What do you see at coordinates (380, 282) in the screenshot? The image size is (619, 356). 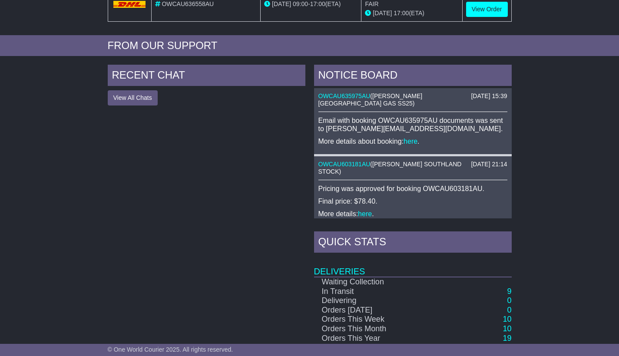 I see `td: Waiting Collection` at bounding box center [380, 282].